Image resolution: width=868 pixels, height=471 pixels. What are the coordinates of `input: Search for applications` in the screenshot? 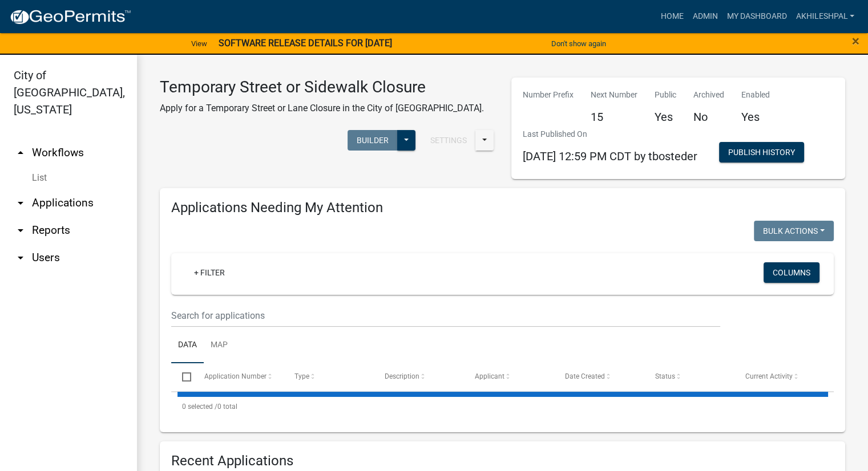 It's located at (446, 315).